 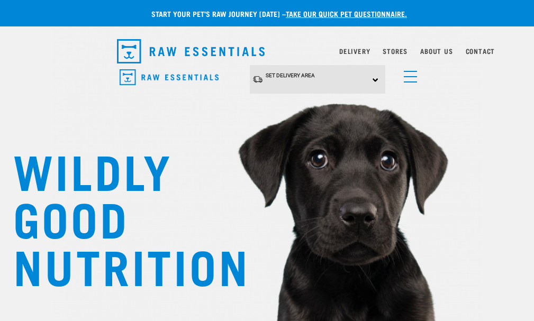 I want to click on a: Stores, so click(x=395, y=51).